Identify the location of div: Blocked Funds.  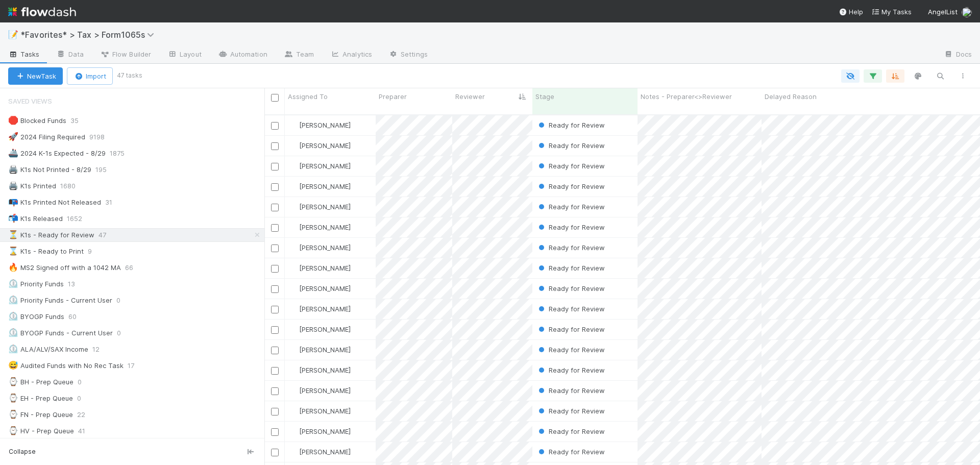
(37, 121).